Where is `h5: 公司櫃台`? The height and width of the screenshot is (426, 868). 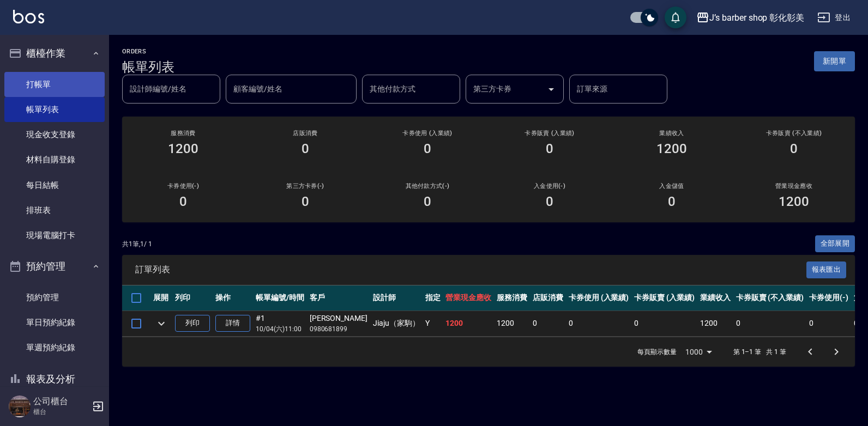
h5: 公司櫃台 is located at coordinates (61, 402).